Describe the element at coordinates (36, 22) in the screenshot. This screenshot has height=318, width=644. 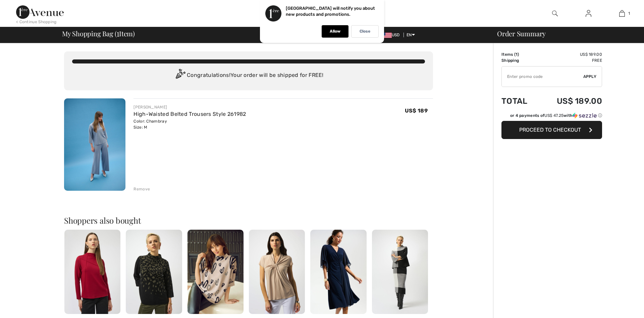
I see `div: < Continue Shopping` at that location.